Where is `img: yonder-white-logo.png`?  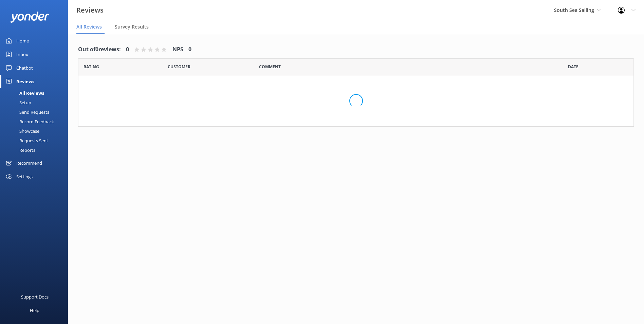 img: yonder-white-logo.png is located at coordinates (30, 17).